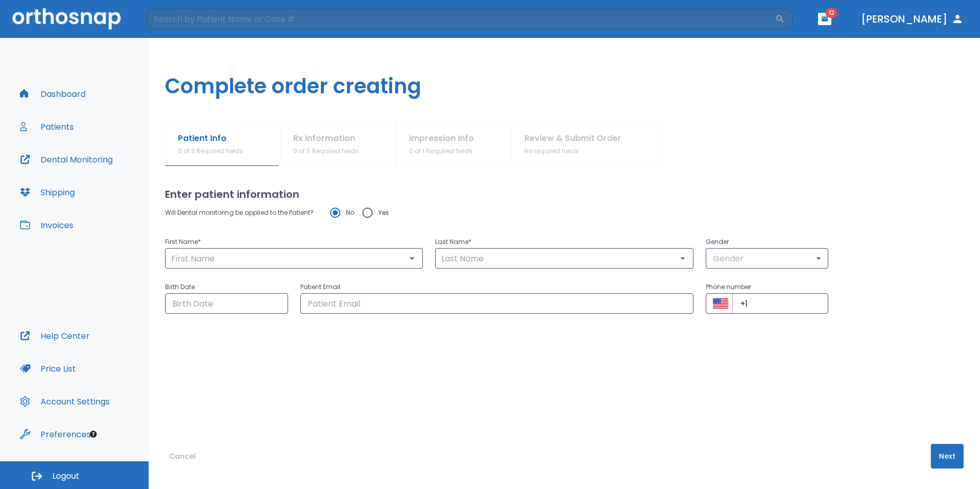 The width and height of the screenshot is (980, 489). What do you see at coordinates (767, 258) in the screenshot?
I see `div: Gender` at bounding box center [767, 258].